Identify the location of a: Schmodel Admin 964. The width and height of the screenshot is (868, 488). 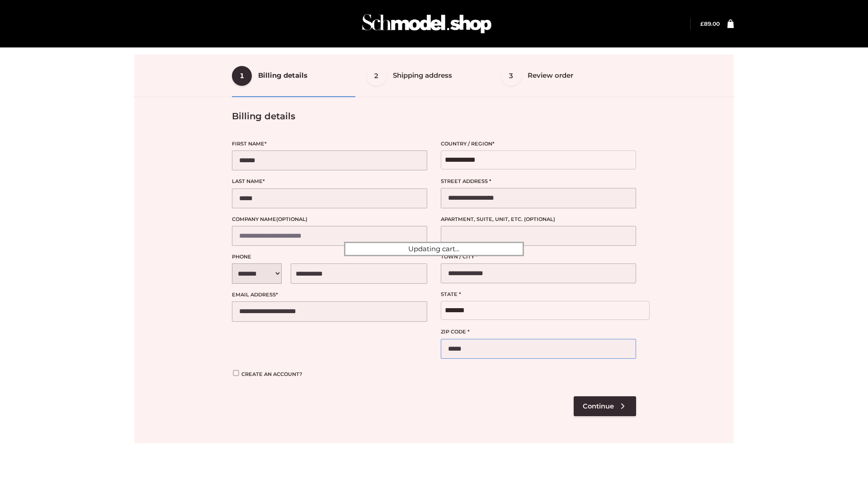
(427, 24).